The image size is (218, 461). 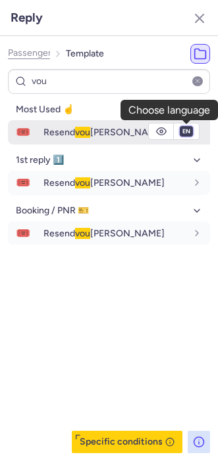 What do you see at coordinates (26, 18) in the screenshot?
I see `h3: Reply` at bounding box center [26, 18].